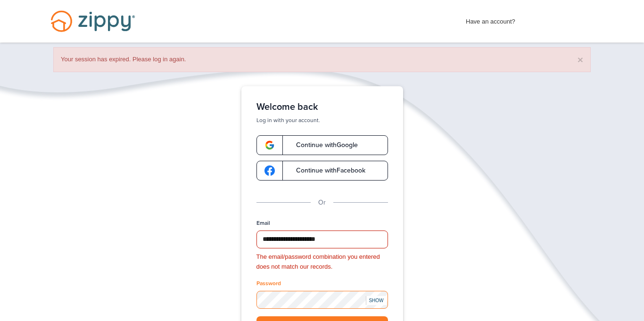 This screenshot has width=644, height=321. I want to click on a: google-logoContinue withFacebook, so click(322, 170).